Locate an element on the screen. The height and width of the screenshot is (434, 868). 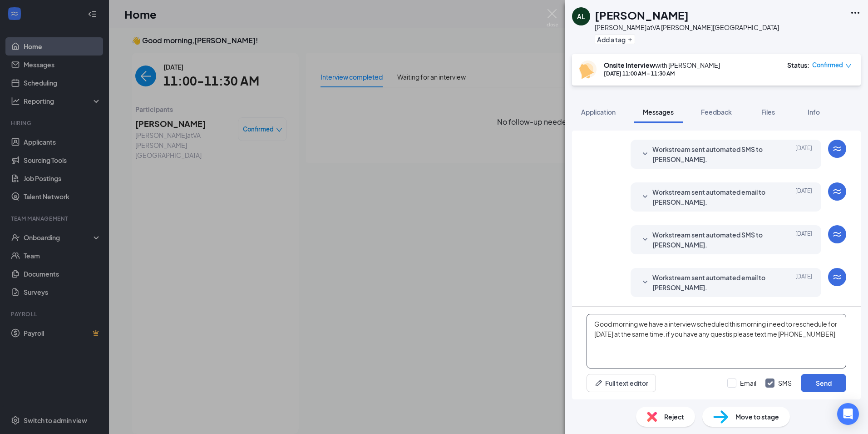
span: Reject is located at coordinates (674, 417).